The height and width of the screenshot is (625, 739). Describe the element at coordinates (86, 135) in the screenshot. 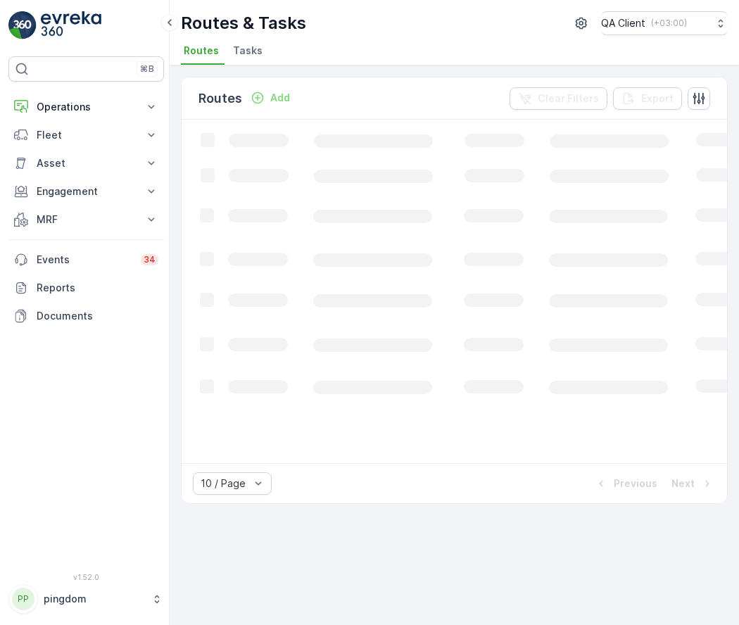

I see `p: Fleet` at that location.